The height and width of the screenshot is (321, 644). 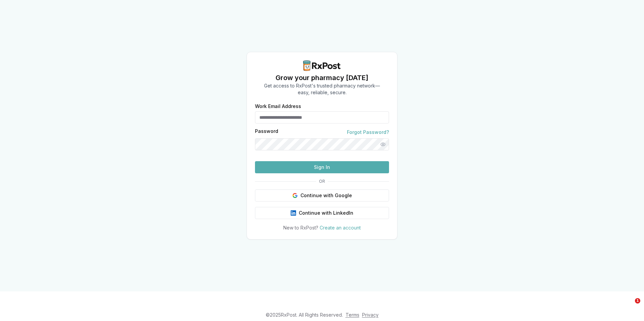 What do you see at coordinates (322, 167) in the screenshot?
I see `button: Sign In` at bounding box center [322, 167].